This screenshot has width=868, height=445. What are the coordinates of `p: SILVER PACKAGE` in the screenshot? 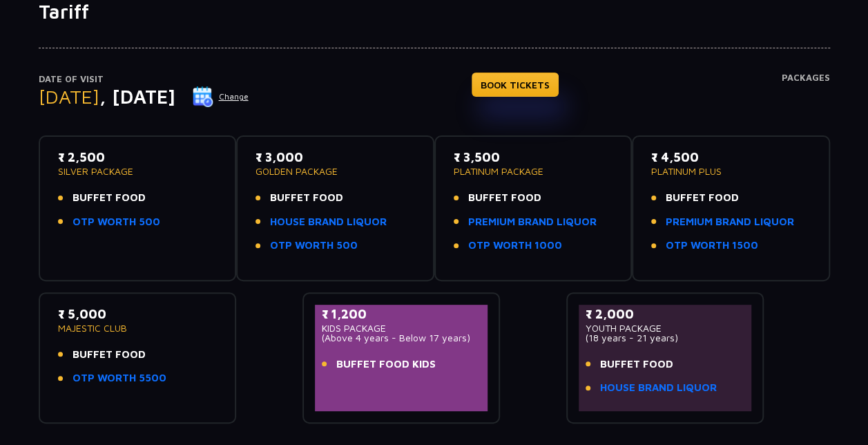 It's located at (137, 171).